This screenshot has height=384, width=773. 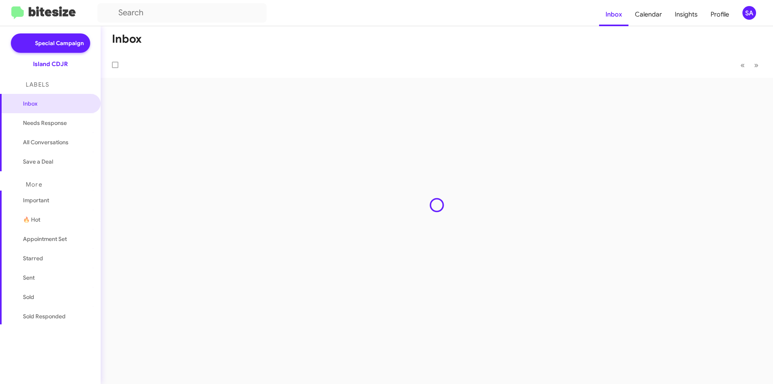 What do you see at coordinates (750, 65) in the screenshot?
I see `nav: Page navigation example` at bounding box center [750, 65].